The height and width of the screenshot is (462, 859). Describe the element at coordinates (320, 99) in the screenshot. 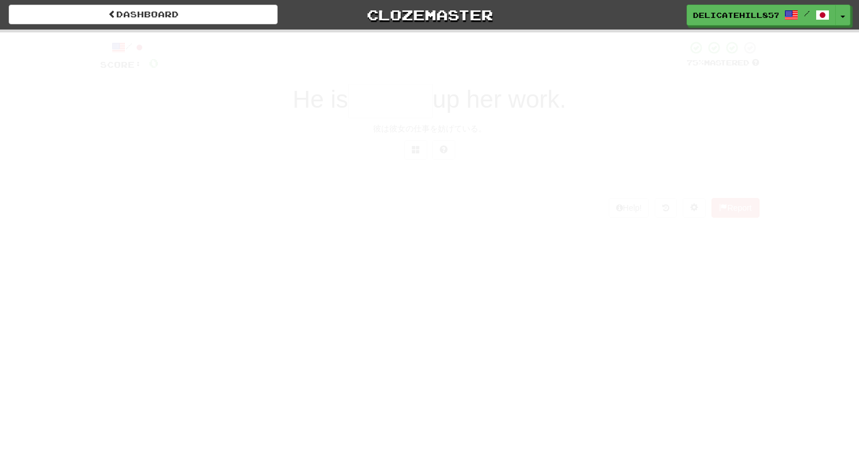

I see `span: He is` at that location.